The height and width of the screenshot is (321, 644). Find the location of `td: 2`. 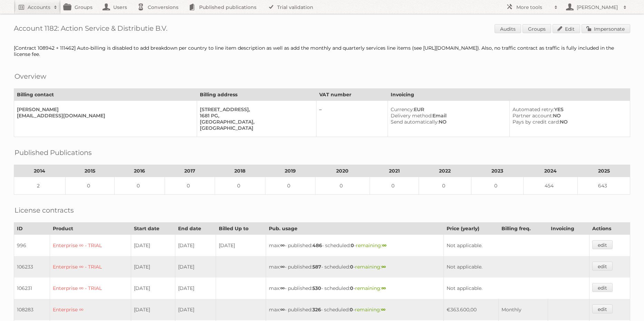

td: 2 is located at coordinates (40, 186).